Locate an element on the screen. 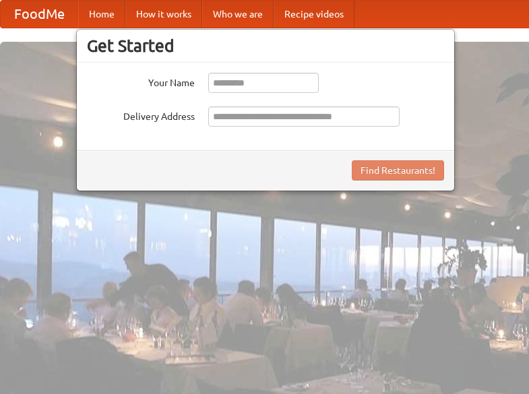  button: Find Restaurants! is located at coordinates (398, 170).